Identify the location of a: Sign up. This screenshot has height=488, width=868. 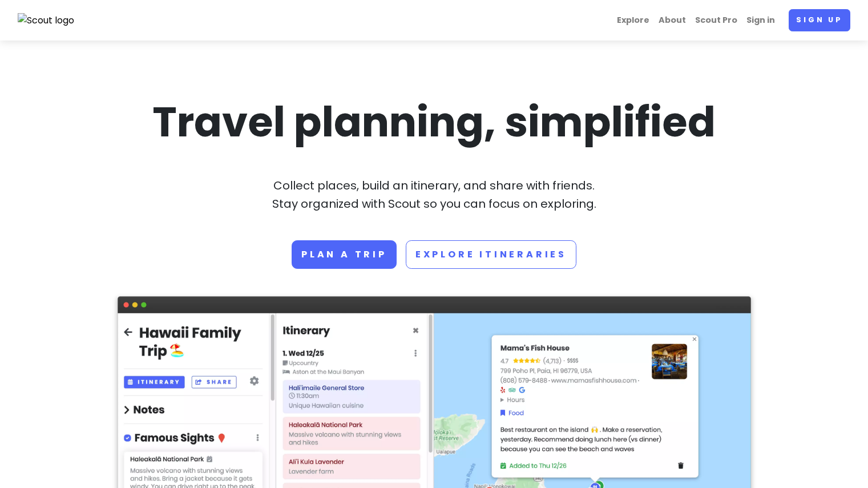
(819, 20).